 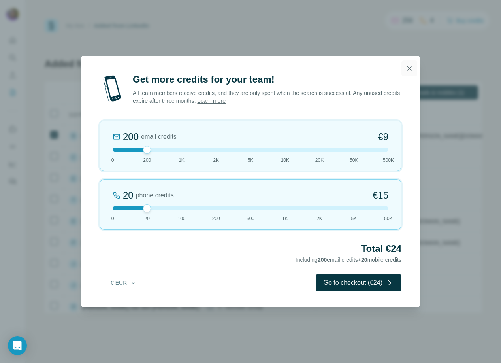 I want to click on div: 20, so click(x=128, y=195).